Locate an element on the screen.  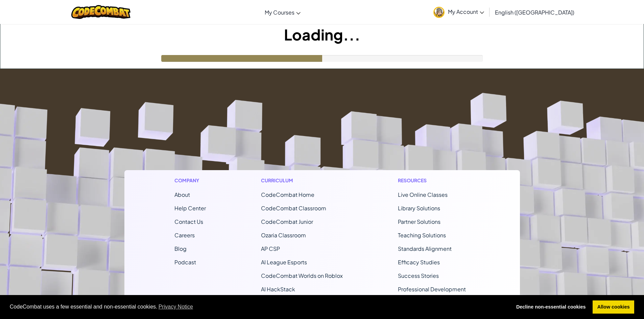
span: My Account is located at coordinates (466, 11).